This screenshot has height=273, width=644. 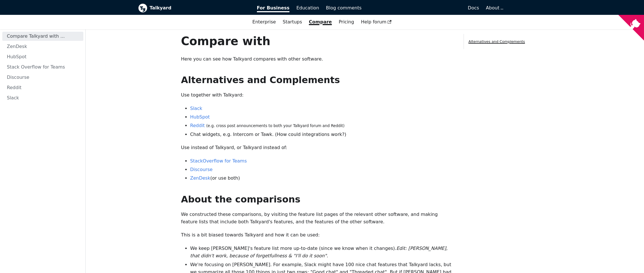 I want to click on b: Talkyard, so click(x=200, y=8).